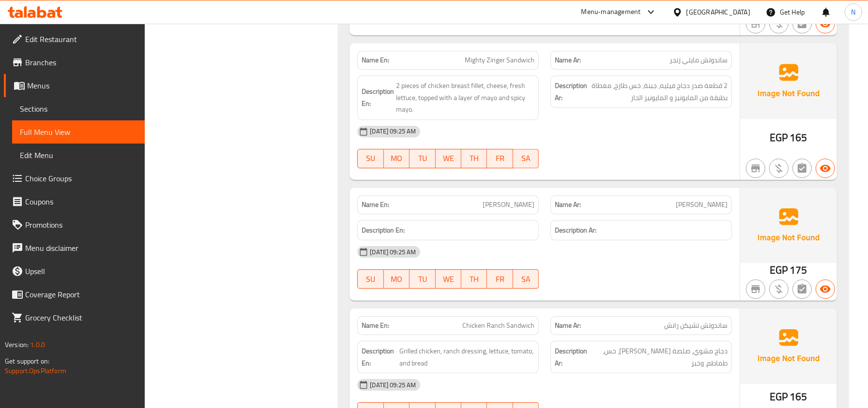  I want to click on span: دجاج مشوي، صلصة رانش، خس، طماطم، وخبز, so click(659, 357).